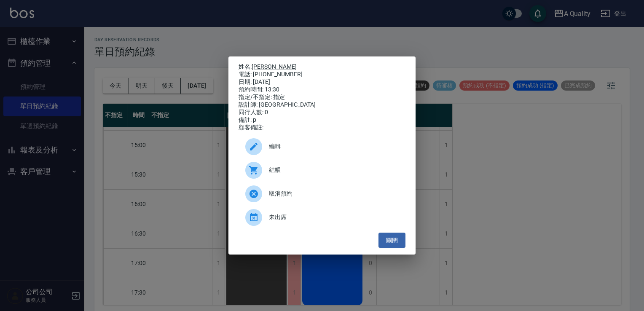  I want to click on div: 同行人數: 0, so click(322, 112).